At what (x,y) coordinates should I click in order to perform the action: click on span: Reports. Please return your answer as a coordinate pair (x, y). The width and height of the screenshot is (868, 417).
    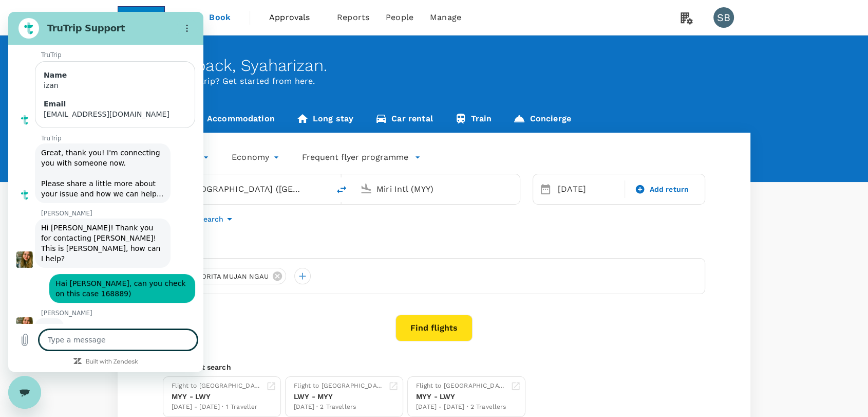
    Looking at the image, I should click on (353, 18).